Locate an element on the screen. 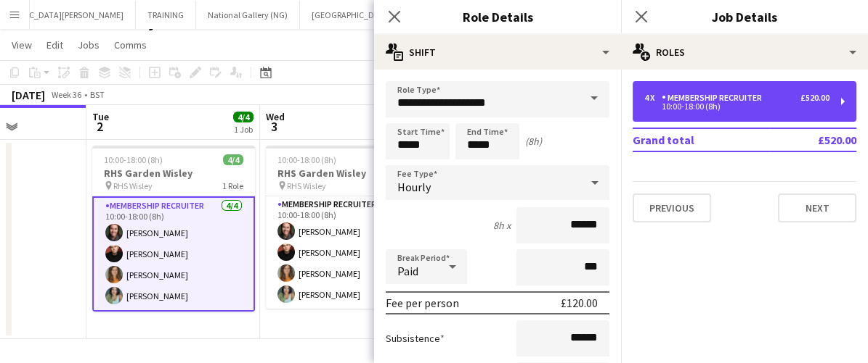 This screenshot has height=363, width=868. div: BST is located at coordinates (98, 94).